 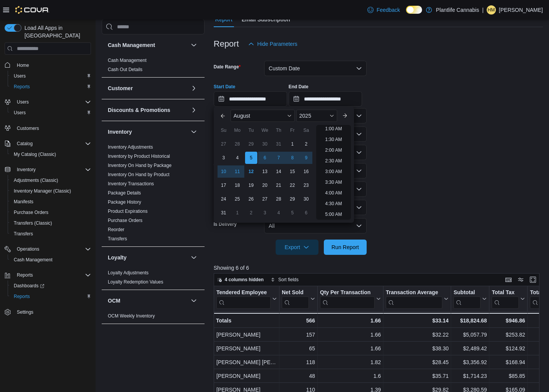 What do you see at coordinates (139, 175) in the screenshot?
I see `a: Inventory On Hand by Product` at bounding box center [139, 175].